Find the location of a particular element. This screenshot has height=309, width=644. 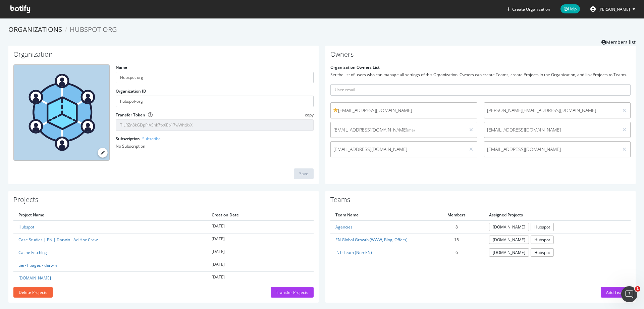

td: 15 is located at coordinates (456, 239).